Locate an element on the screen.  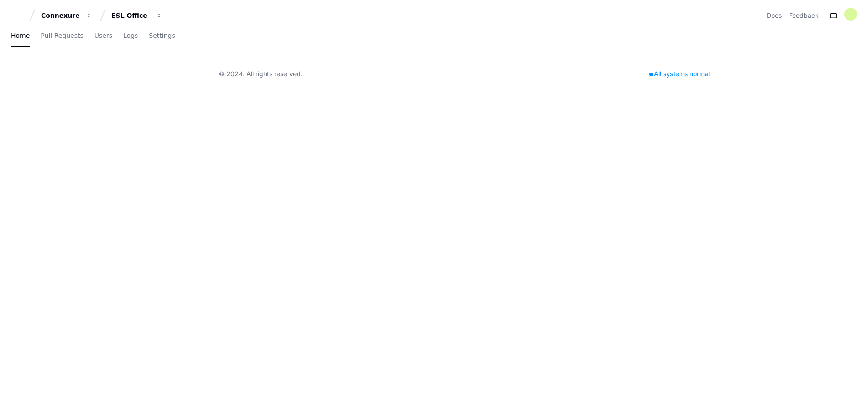
div: ESL Office is located at coordinates (131, 15).